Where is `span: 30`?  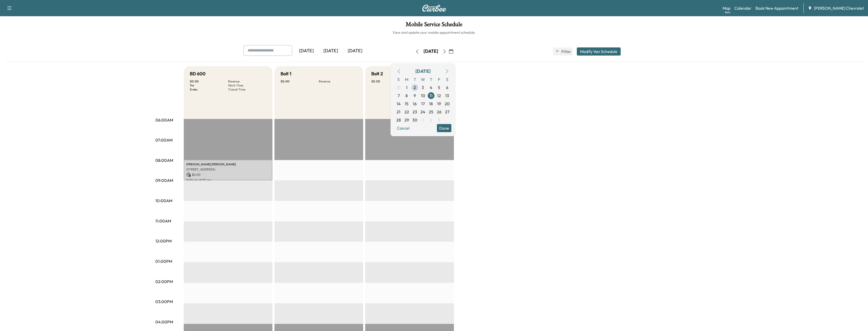
span: 30 is located at coordinates (414, 120).